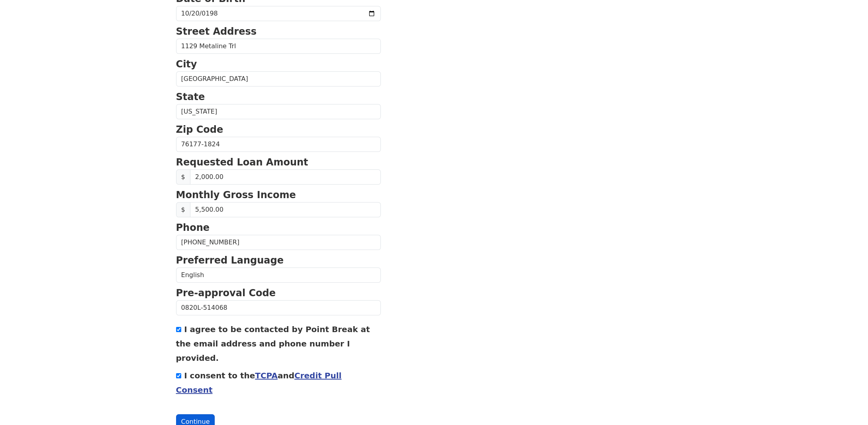 Image resolution: width=868 pixels, height=425 pixels. What do you see at coordinates (230, 260) in the screenshot?
I see `strong: Preferred Language` at bounding box center [230, 260].